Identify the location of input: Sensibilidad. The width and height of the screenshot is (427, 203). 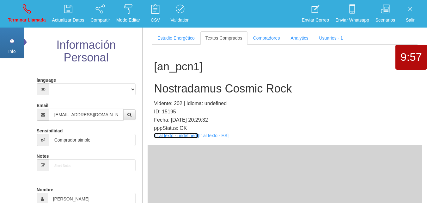
(92, 140).